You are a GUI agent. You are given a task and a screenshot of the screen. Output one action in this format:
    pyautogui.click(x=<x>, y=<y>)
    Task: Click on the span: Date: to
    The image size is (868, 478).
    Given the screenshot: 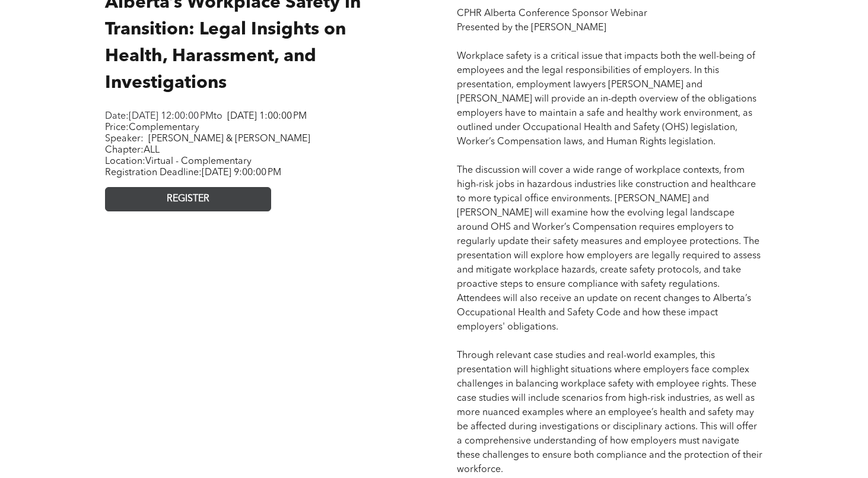 What is the action you would take?
    pyautogui.click(x=164, y=116)
    